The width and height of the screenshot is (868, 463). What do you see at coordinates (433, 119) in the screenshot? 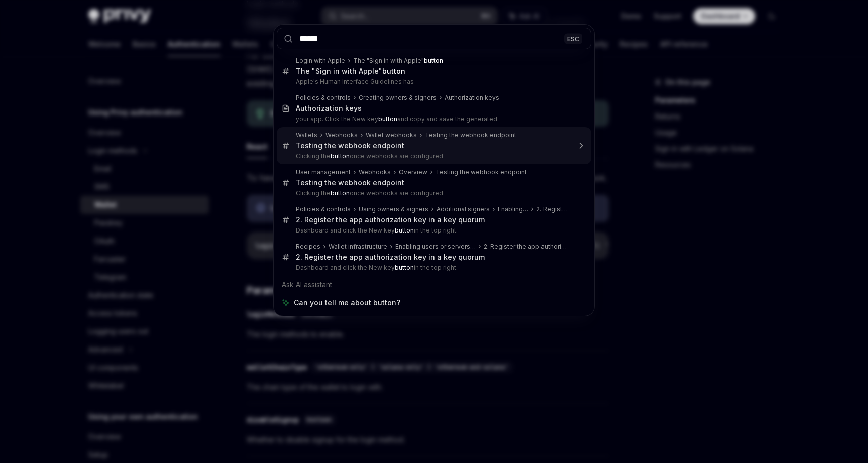
I see `p: your app. Click the New key and copy and save the generated` at bounding box center [433, 119].